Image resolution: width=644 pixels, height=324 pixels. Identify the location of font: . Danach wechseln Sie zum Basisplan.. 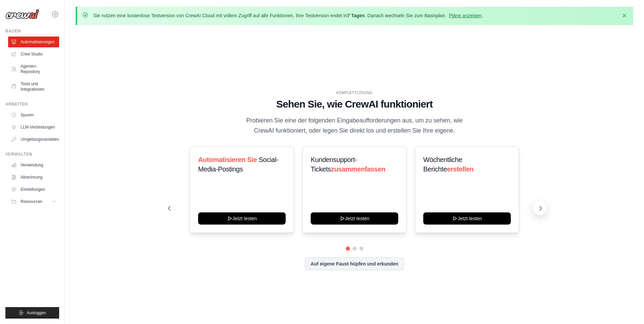
(405, 15).